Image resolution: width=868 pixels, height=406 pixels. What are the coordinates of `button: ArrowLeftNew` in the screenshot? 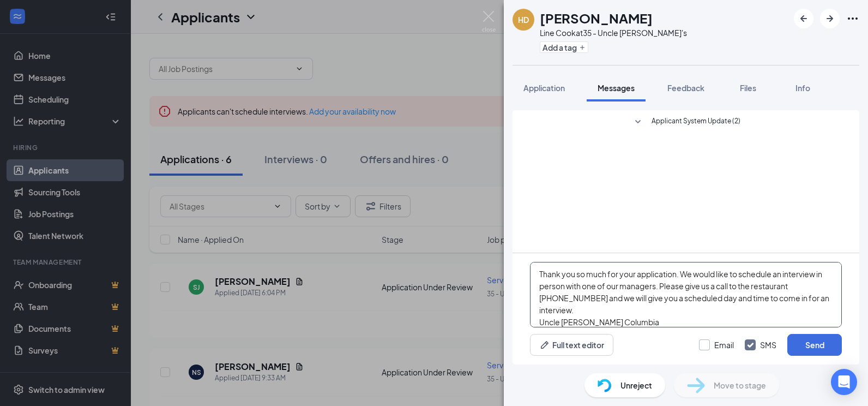 It's located at (804, 18).